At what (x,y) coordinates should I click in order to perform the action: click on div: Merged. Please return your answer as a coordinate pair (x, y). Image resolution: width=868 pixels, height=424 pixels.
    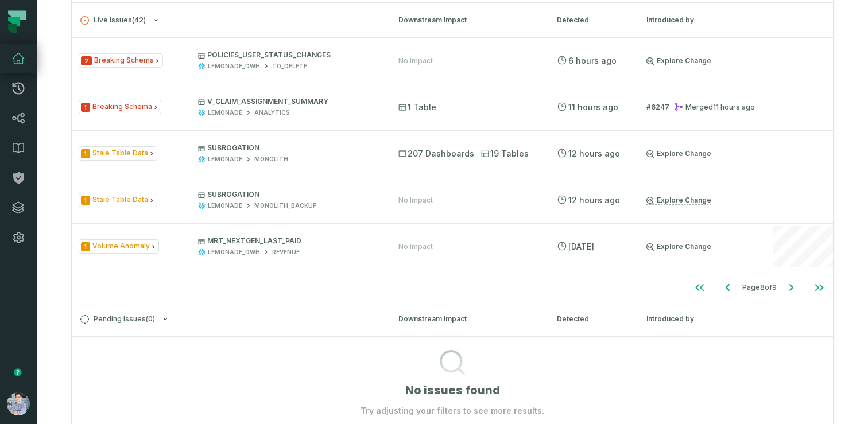
    Looking at the image, I should click on (714, 107).